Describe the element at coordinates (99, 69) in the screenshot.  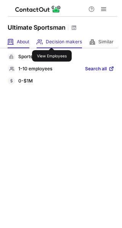
I see `a: Search all` at that location.